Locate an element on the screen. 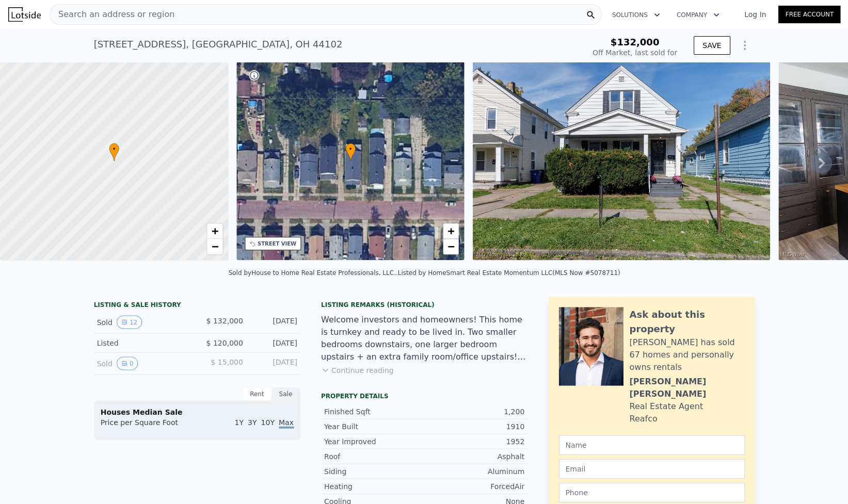  div: 1910 is located at coordinates (474, 426).